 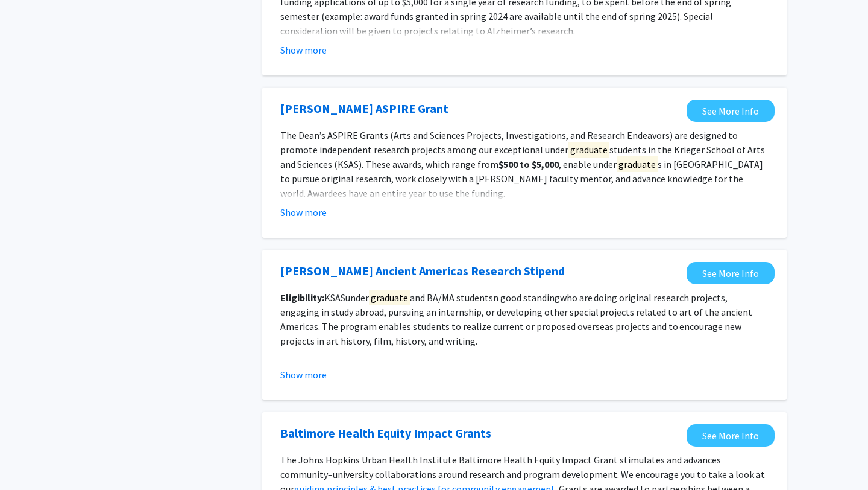 I want to click on strong: Eligibility:, so click(x=302, y=297).